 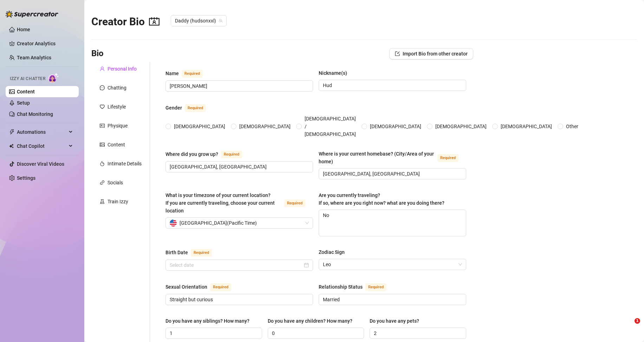 I want to click on input: Do you have any siblings? How many?, so click(x=213, y=333).